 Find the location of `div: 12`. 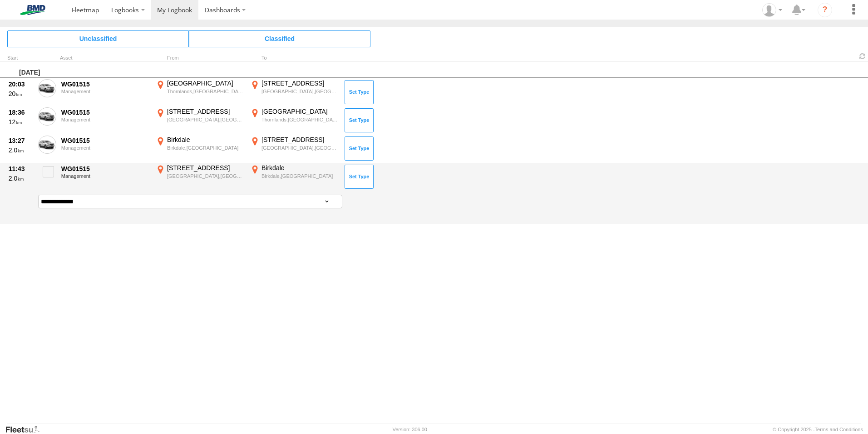

div: 12 is located at coordinates (20, 122).